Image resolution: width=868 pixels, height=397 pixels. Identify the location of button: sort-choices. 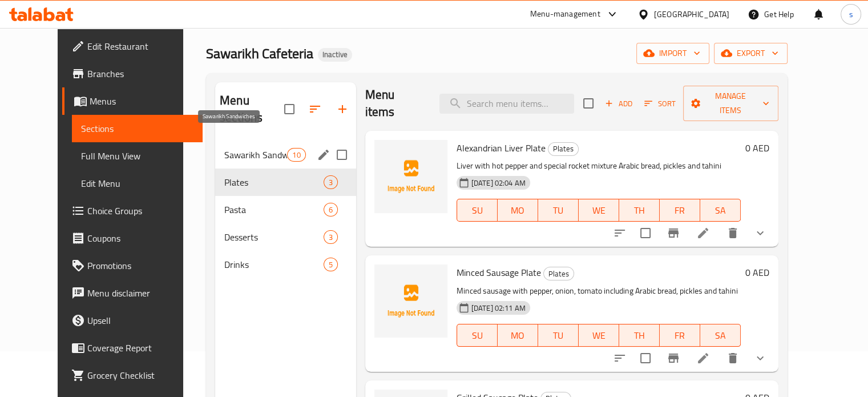
(620, 233).